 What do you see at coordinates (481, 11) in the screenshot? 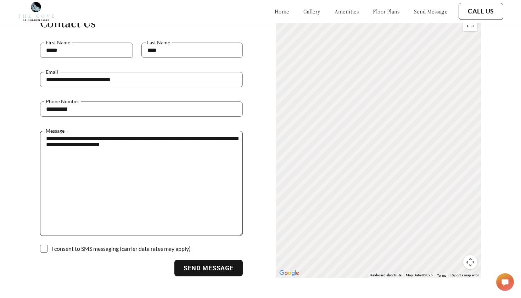
I see `button: Call Us` at bounding box center [481, 11].